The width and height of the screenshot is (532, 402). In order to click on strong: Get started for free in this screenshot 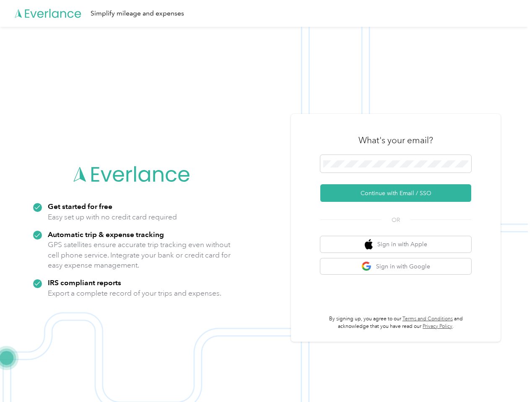, I will do `click(80, 206)`.